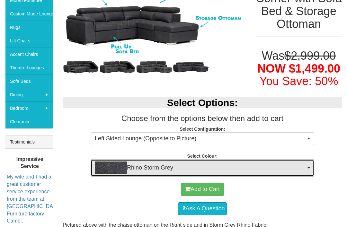 This screenshot has width=347, height=227. What do you see at coordinates (29, 68) in the screenshot?
I see `a: Theatre Lounges` at bounding box center [29, 68].